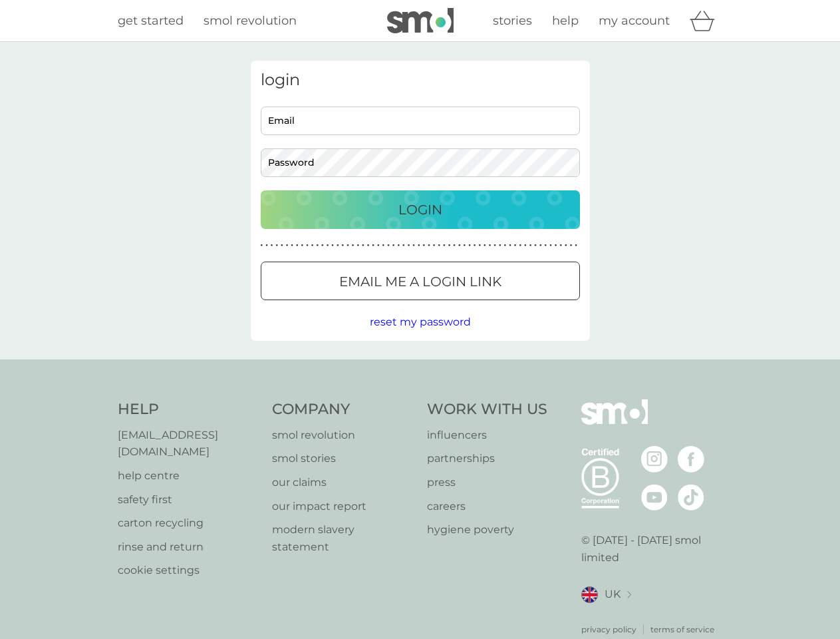 The width and height of the screenshot is (840, 639). I want to click on img: visit the smol Youtube page, so click(654, 497).